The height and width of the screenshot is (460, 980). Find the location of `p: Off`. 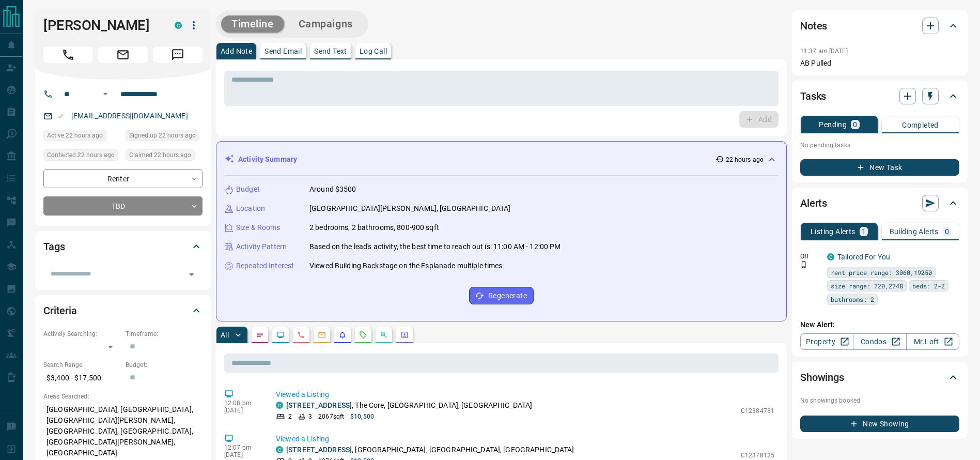

p: Off is located at coordinates (811, 256).